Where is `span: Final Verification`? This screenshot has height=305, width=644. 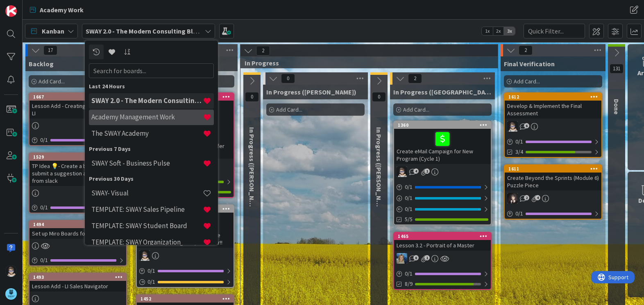 span: Final Verification is located at coordinates (529, 64).